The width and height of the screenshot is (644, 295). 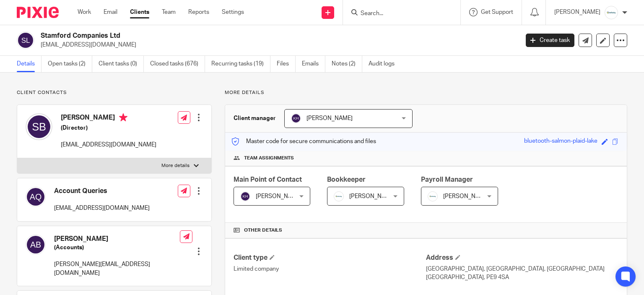 I want to click on p: Master code for secure communications and files, so click(x=304, y=141).